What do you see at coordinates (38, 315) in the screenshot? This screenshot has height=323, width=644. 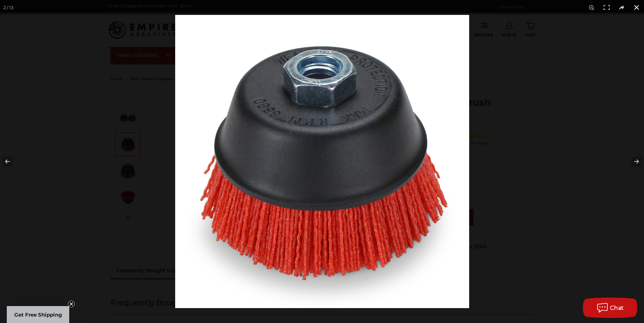 I see `div: Get Free ShippingClose teaser` at bounding box center [38, 315].